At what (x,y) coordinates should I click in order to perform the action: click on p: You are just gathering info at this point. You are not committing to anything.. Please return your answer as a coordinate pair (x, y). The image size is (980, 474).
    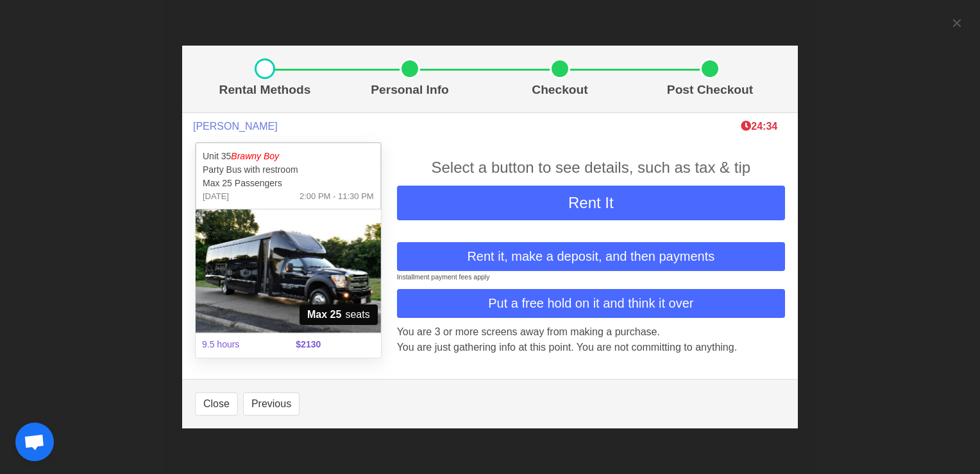
    Looking at the image, I should click on (591, 347).